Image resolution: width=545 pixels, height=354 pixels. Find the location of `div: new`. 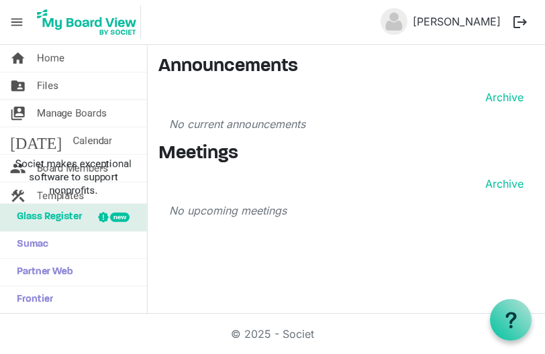

div: new is located at coordinates (119, 217).